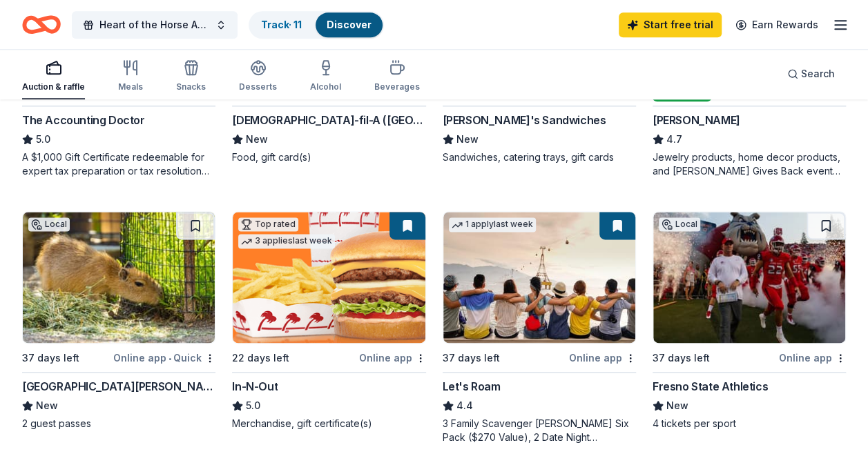 This screenshot has width=868, height=465. Describe the element at coordinates (191, 76) in the screenshot. I see `button: Snacks` at that location.